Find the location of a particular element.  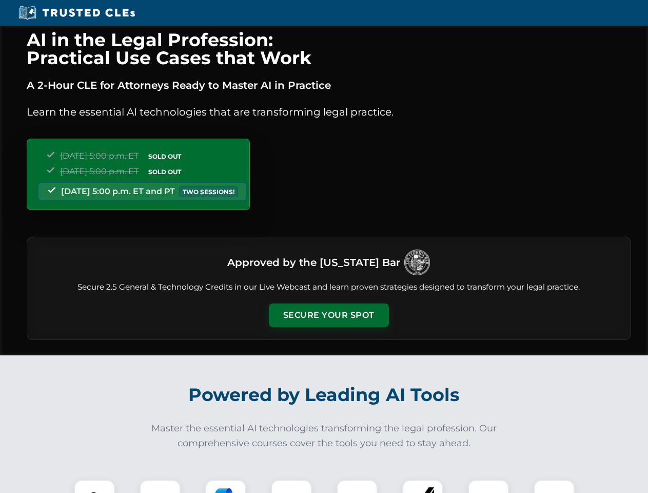

h1: AI in the Legal Profession: Practical Use Cases that Work is located at coordinates (329, 49).